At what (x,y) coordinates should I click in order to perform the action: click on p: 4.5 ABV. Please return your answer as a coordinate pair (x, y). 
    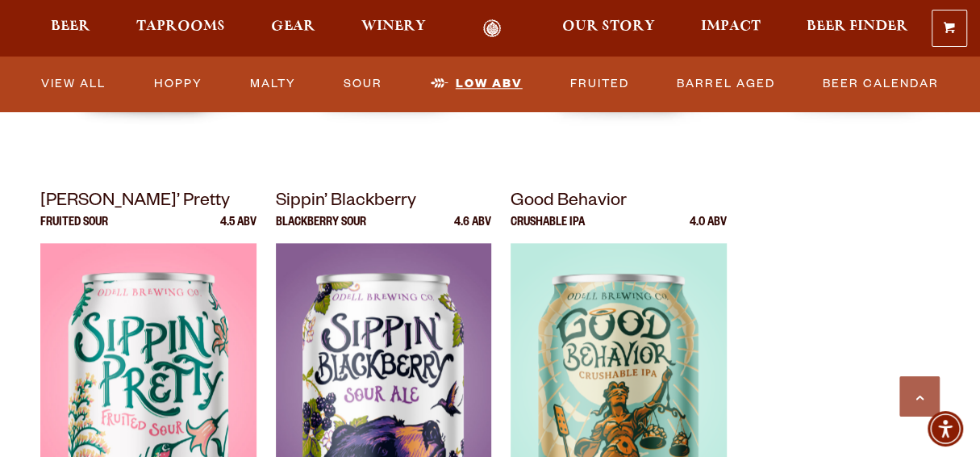
    Looking at the image, I should click on (238, 230).